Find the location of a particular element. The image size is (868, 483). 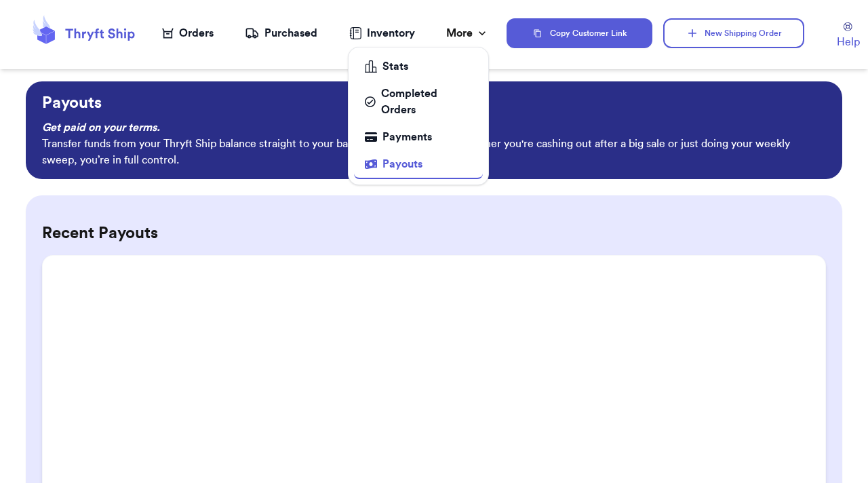

a: Stats is located at coordinates (419, 66).